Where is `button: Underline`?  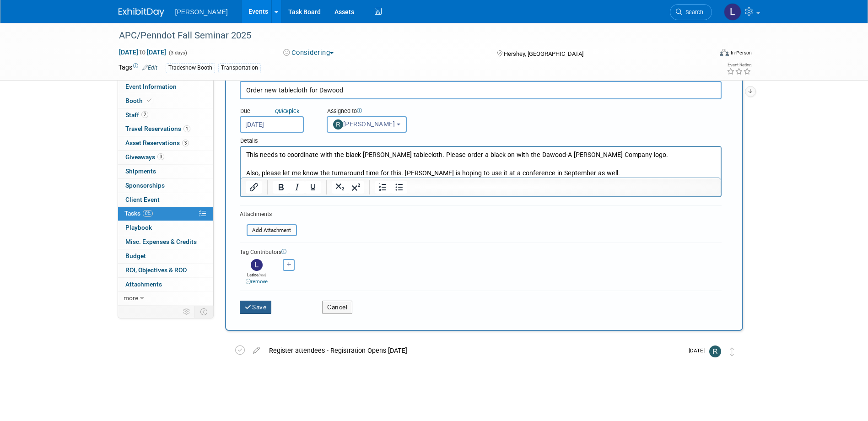
button: Underline is located at coordinates (313, 187).